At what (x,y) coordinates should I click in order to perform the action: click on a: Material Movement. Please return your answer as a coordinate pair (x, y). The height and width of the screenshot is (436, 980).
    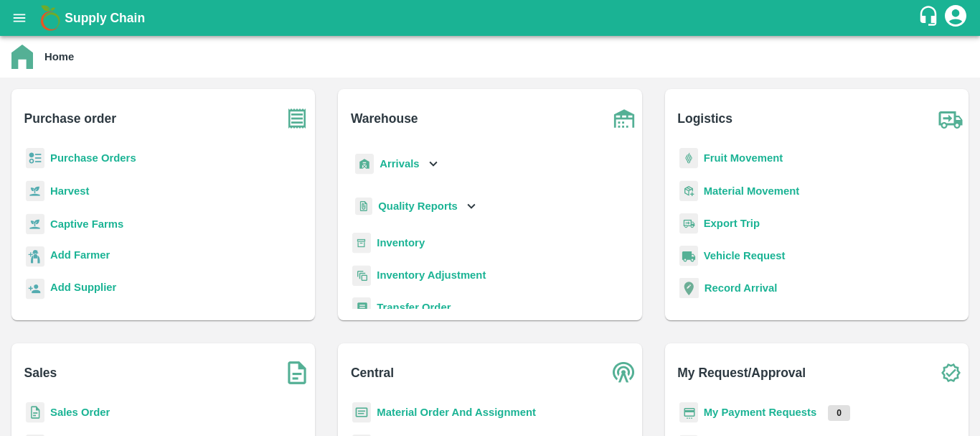
    Looking at the image, I should click on (752, 191).